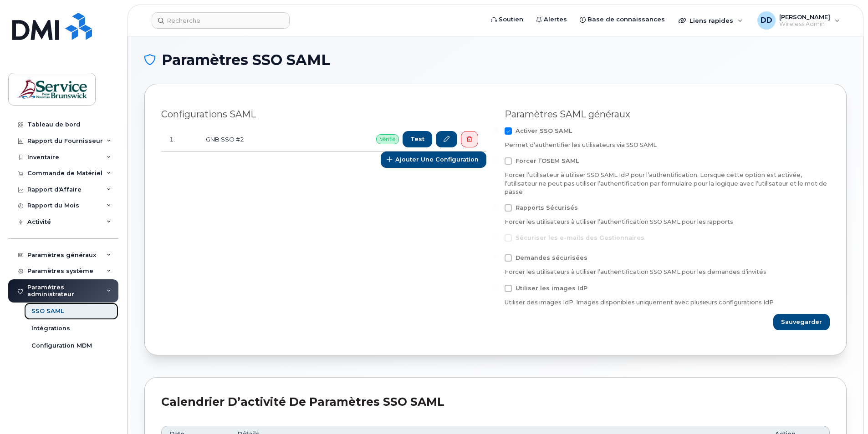 The height and width of the screenshot is (434, 868). I want to click on input: Demandes sécurisées, so click(496, 257).